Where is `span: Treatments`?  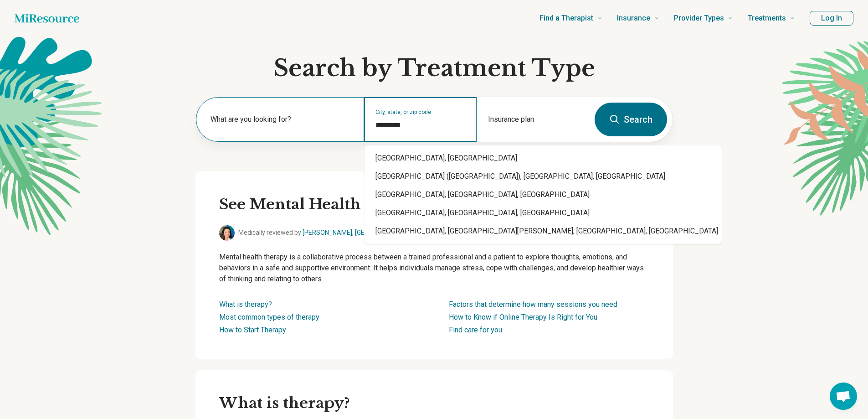
span: Treatments is located at coordinates (767, 18).